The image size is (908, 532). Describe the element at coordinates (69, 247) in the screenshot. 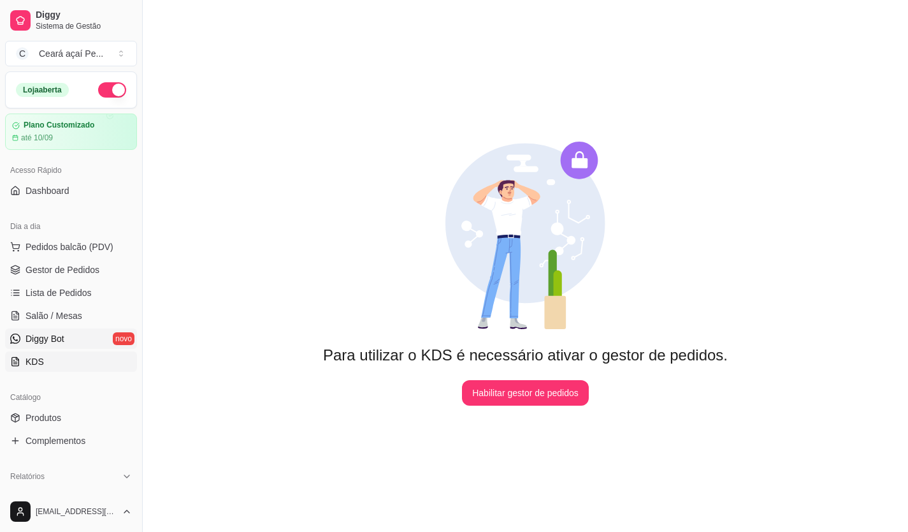

I see `span: Pedidos balcão (PDV)` at that location.